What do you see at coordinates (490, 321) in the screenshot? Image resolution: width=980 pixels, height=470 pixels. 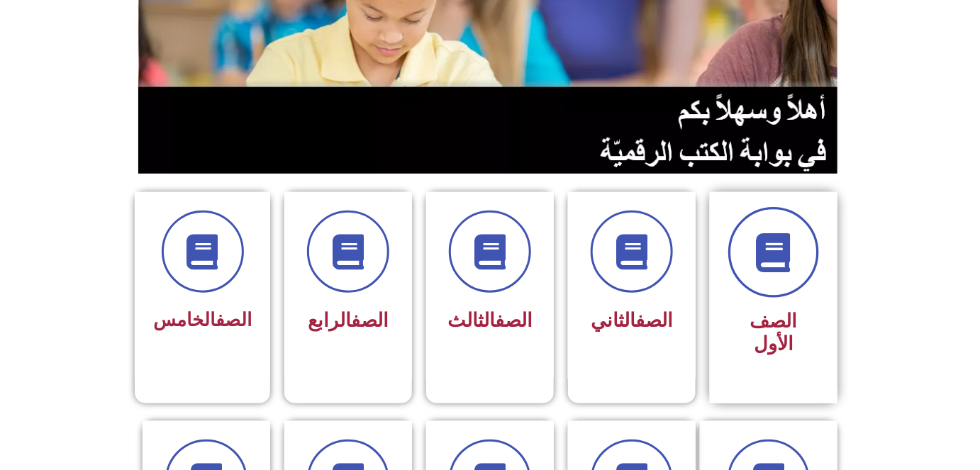 I see `span: الثالث` at bounding box center [490, 321].